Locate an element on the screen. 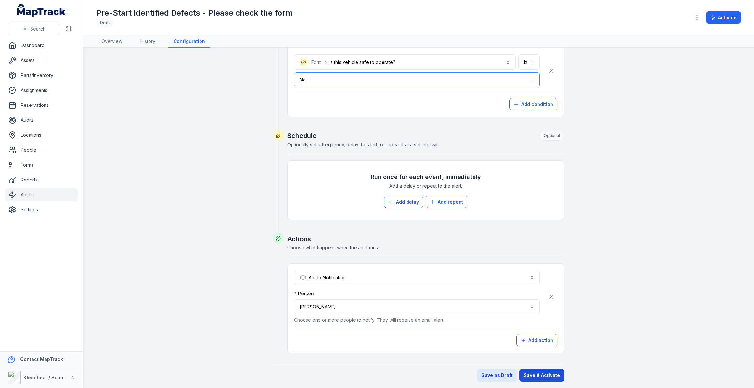  button: FormIs this vehicle safe to operate? is located at coordinates (405, 62).